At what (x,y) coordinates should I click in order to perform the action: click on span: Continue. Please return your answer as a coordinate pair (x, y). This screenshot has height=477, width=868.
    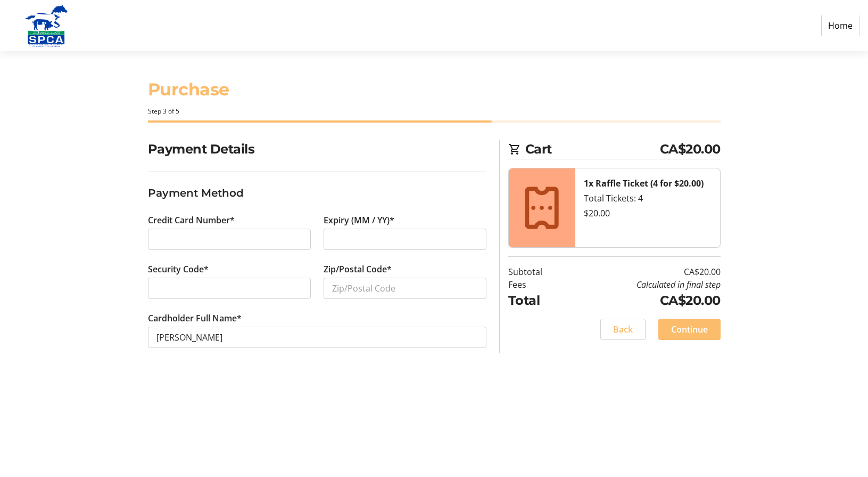
    Looking at the image, I should click on (689, 329).